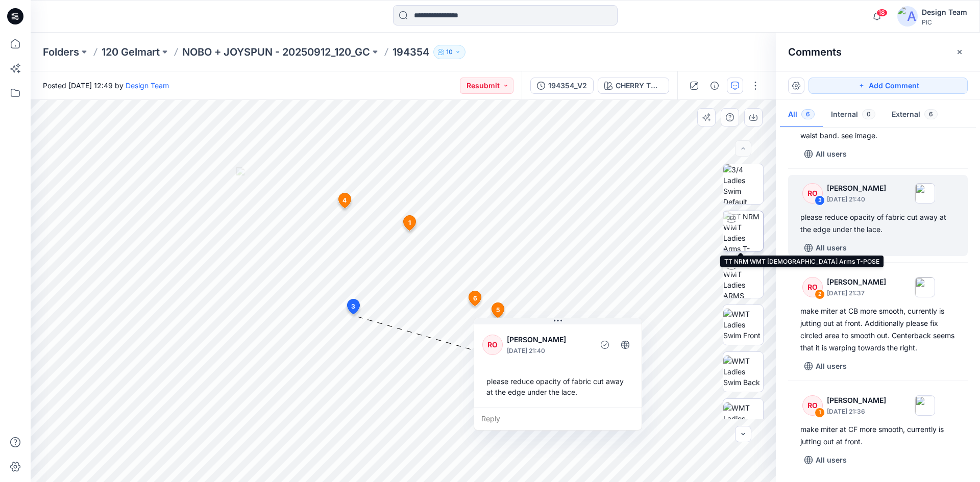  What do you see at coordinates (634, 85) in the screenshot?
I see `button: CHERRY TOMATO` at bounding box center [634, 85].